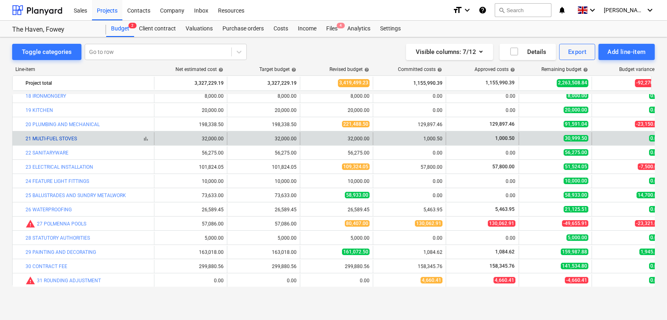 The height and width of the screenshot is (320, 667). I want to click on a: Settings, so click(390, 29).